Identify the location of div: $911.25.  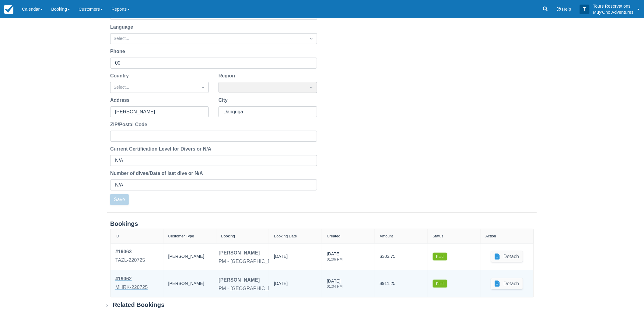
(401, 284).